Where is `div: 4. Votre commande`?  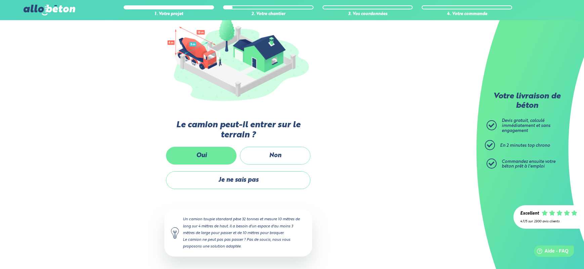 div: 4. Votre commande is located at coordinates (467, 14).